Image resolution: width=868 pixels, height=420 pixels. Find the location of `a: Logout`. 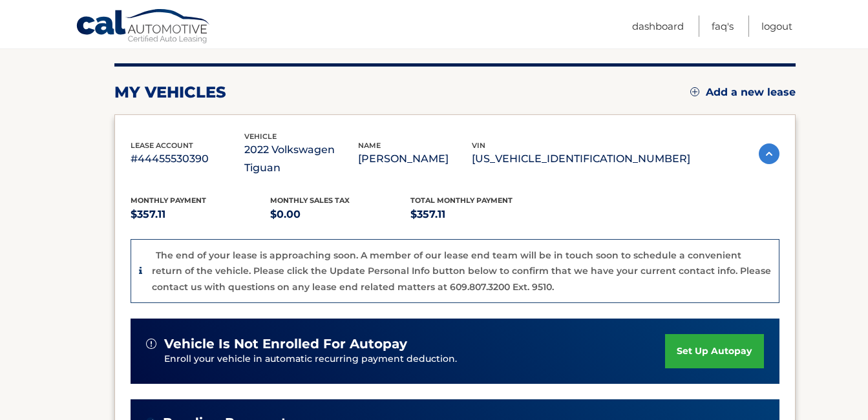

a: Logout is located at coordinates (777, 26).